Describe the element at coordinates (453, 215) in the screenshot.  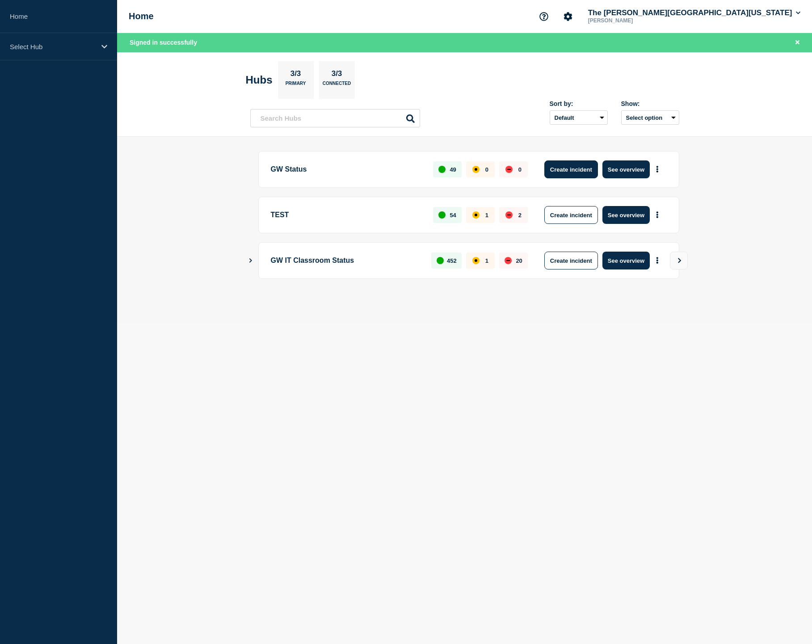
I see `p: 54` at that location.